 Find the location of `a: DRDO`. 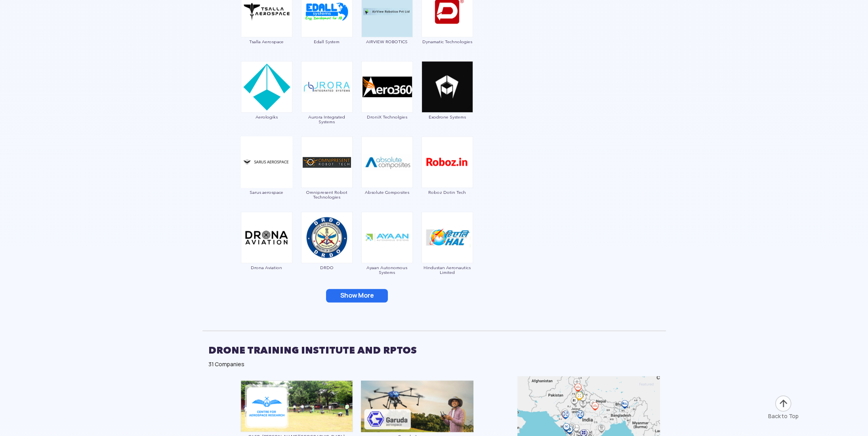

a: DRDO is located at coordinates (327, 252).